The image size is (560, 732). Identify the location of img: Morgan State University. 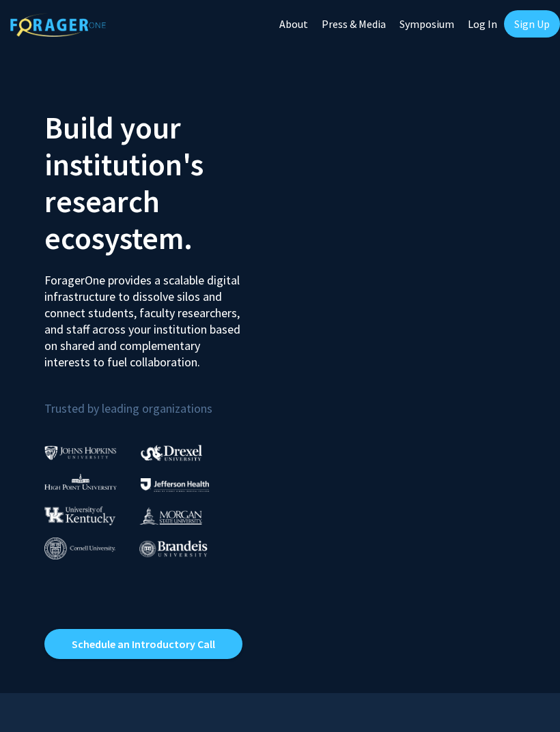
(171, 516).